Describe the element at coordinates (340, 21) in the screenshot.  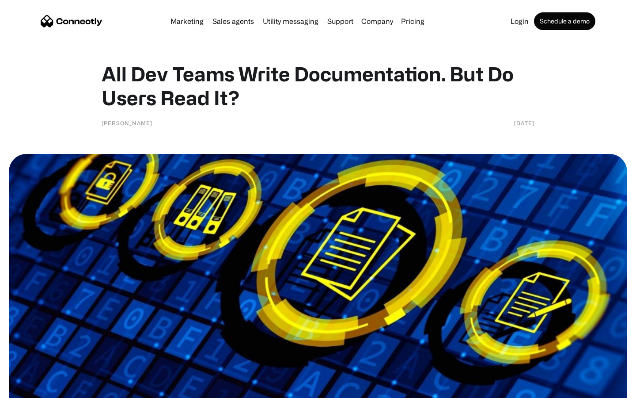
I see `a: Support` at that location.